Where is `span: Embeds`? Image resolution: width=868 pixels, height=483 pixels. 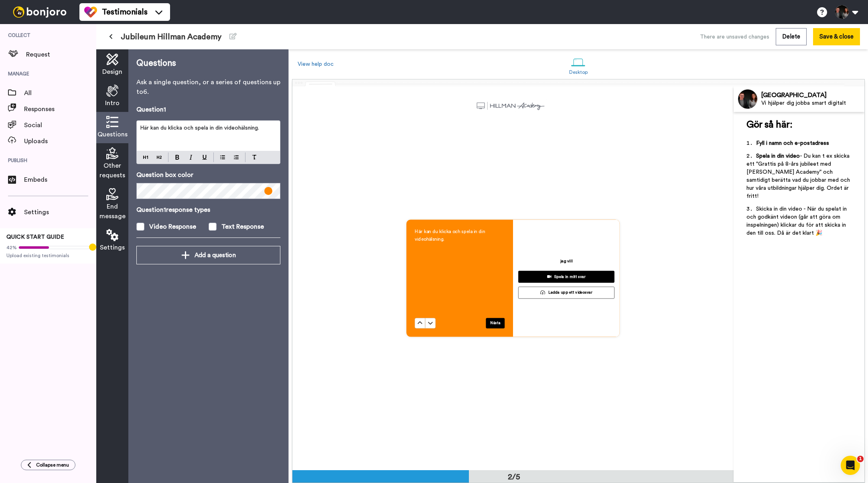
span: Embeds is located at coordinates (60, 179).